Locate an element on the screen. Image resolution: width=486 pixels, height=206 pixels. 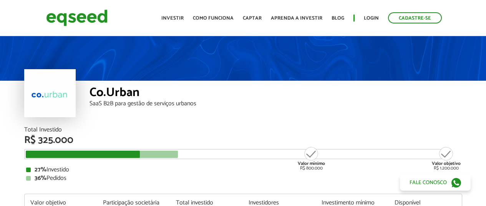
a: Captar is located at coordinates (252, 18).